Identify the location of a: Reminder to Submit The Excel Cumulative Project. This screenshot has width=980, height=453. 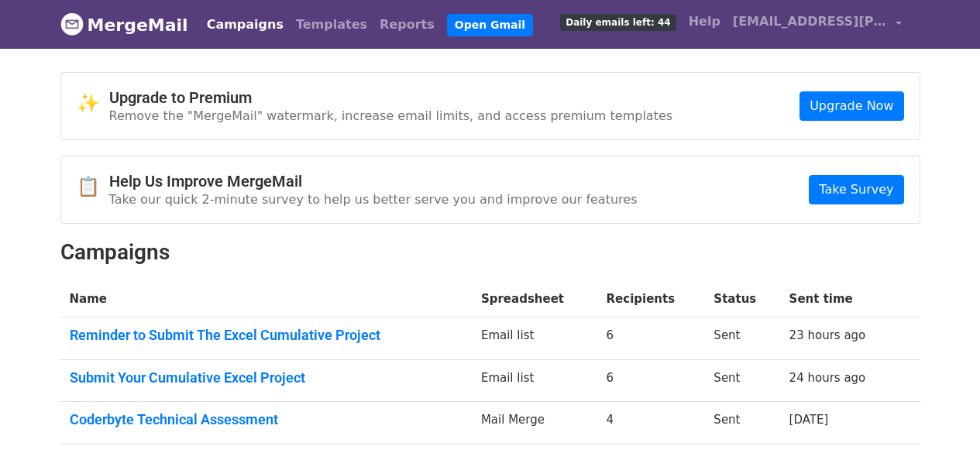
(265, 335).